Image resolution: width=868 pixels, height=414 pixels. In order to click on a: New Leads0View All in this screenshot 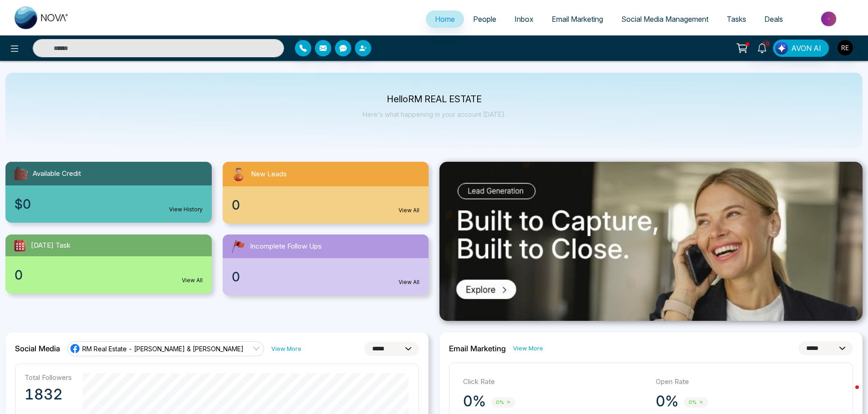, I will do `click(326, 193)`.